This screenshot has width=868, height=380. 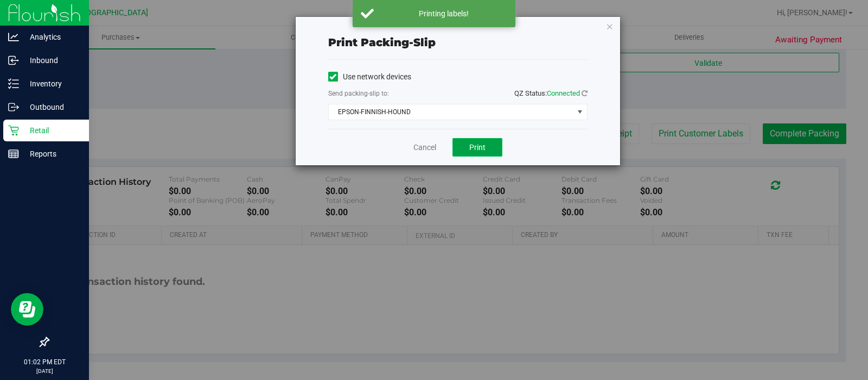 I want to click on span: QZ Status:, so click(x=550, y=93).